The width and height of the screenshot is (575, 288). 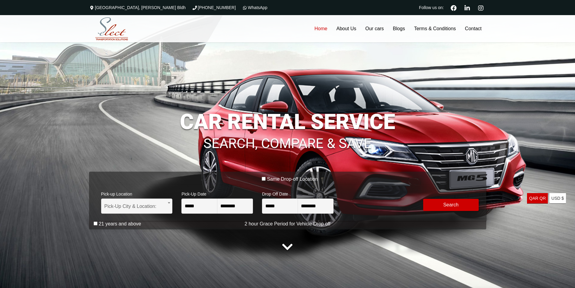 What do you see at coordinates (375, 29) in the screenshot?
I see `a: Our cars` at bounding box center [375, 29].